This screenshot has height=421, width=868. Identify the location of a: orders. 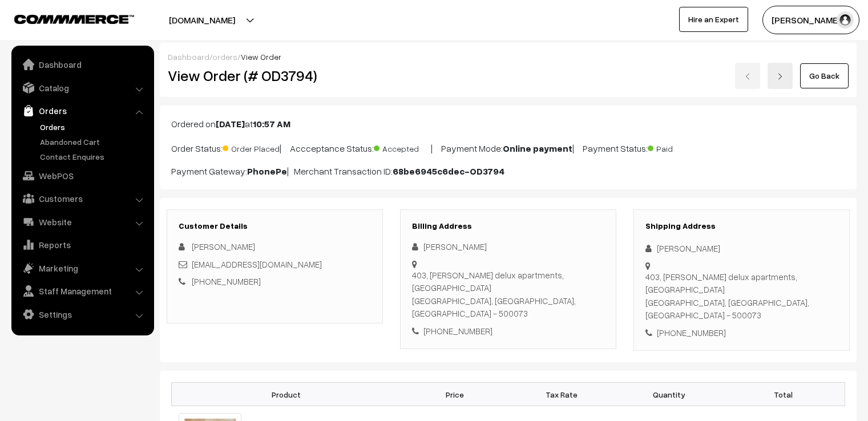
(225, 56).